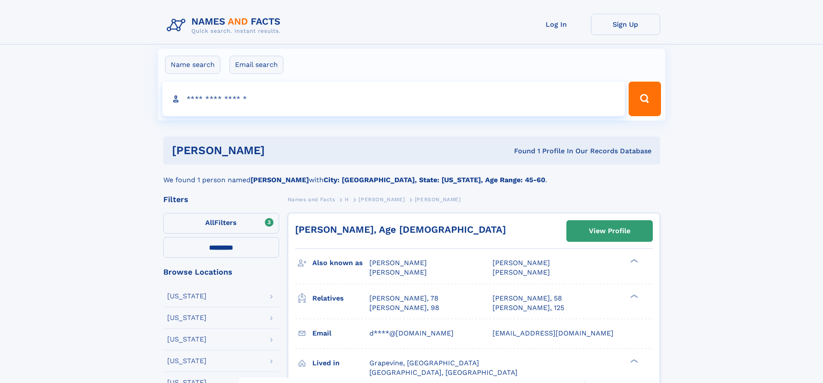 This screenshot has width=823, height=383. What do you see at coordinates (193, 65) in the screenshot?
I see `label: Name search` at bounding box center [193, 65].